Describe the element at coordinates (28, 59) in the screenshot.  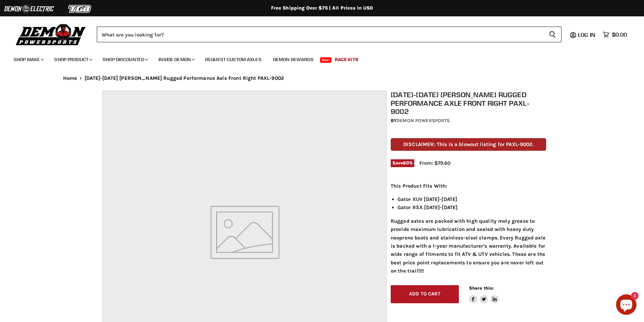
I see `a: Shop Make` at that location.